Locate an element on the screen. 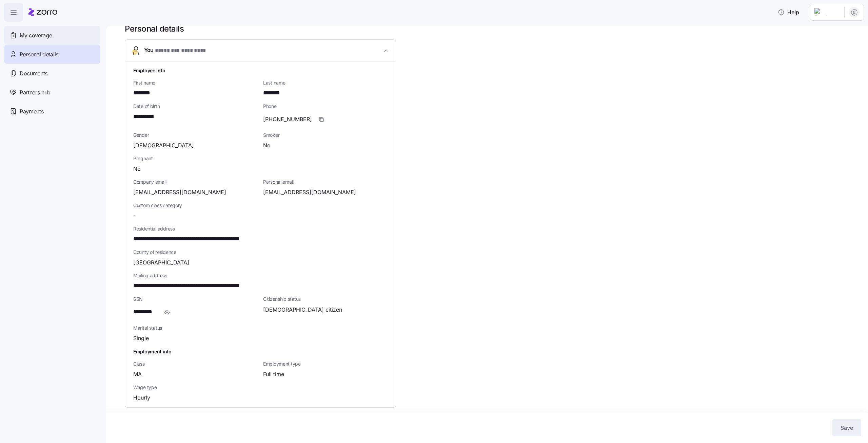  a: My coverage is located at coordinates (53, 35).